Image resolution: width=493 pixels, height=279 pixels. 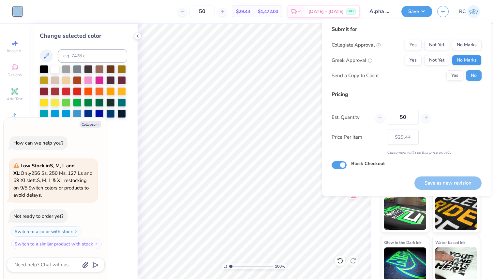 What do you see at coordinates (351, 11) in the screenshot?
I see `span: FREE` at bounding box center [351, 11].